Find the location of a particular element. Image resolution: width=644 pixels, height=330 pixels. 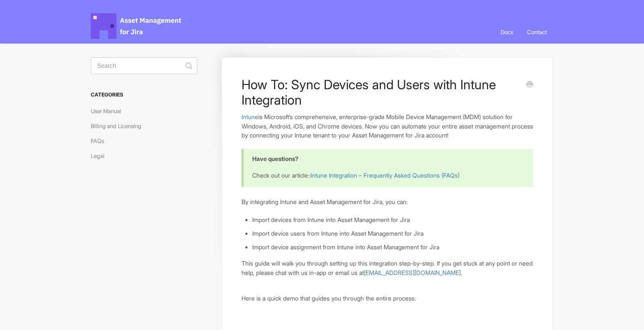

a: Intune is located at coordinates (249, 117).